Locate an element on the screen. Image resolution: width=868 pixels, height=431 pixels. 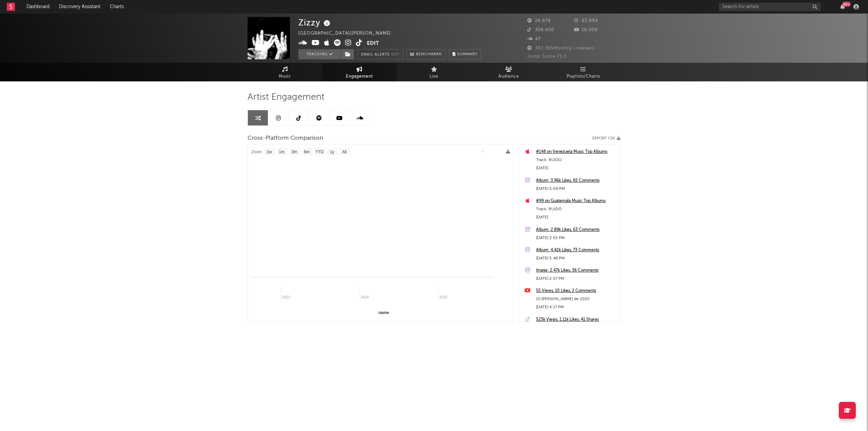
span: Audience is located at coordinates (508, 76).